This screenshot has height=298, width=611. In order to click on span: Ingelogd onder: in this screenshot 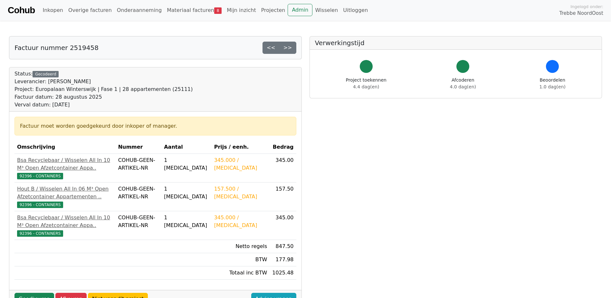, I will do `click(587, 6)`.